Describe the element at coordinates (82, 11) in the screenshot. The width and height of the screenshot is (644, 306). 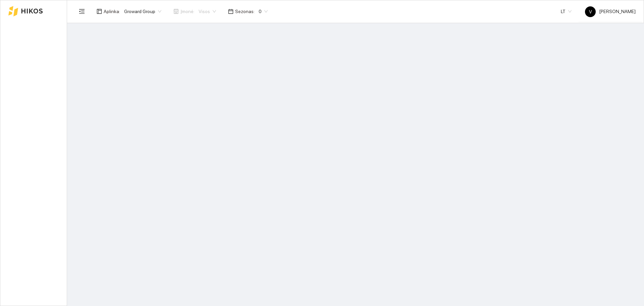
I see `button: menu-fold` at that location.